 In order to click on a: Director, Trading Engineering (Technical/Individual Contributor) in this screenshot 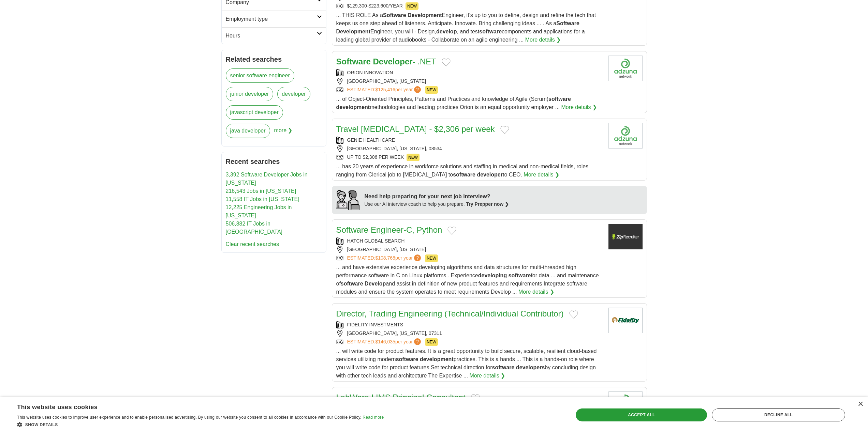, I will do `click(450, 314)`.